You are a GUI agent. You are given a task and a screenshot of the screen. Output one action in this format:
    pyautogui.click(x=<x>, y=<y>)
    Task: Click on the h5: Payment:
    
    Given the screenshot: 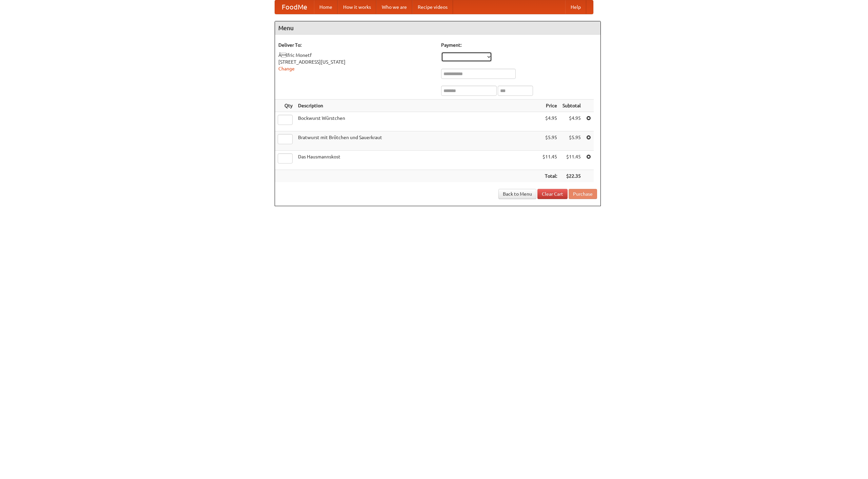 What is the action you would take?
    pyautogui.click(x=519, y=45)
    